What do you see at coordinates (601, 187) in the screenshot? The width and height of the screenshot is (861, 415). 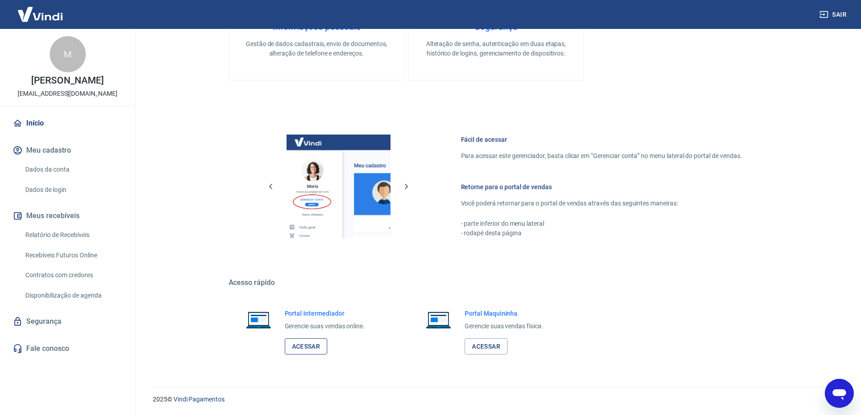 I see `h6: Retorne para o portal de vendas` at bounding box center [601, 187].